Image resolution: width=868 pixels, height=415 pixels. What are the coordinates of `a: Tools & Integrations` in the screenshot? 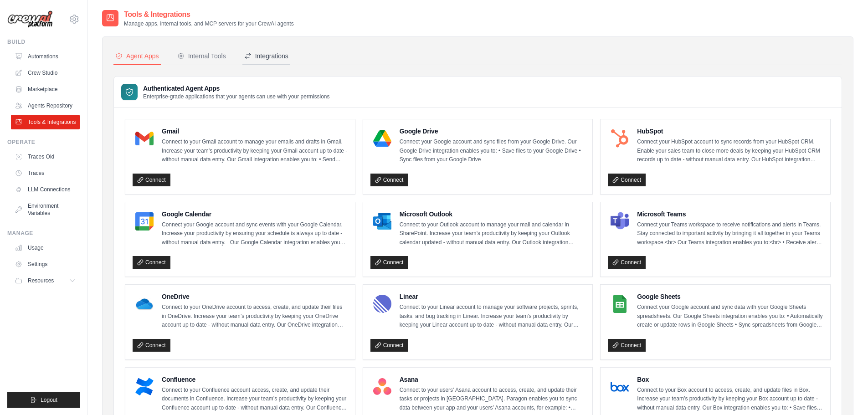 It's located at (45, 122).